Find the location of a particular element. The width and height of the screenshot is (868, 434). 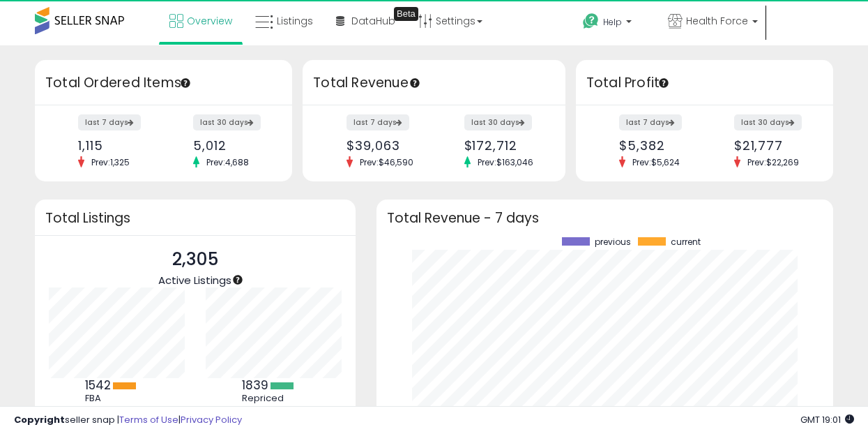

p: 2,305 is located at coordinates (194, 260).